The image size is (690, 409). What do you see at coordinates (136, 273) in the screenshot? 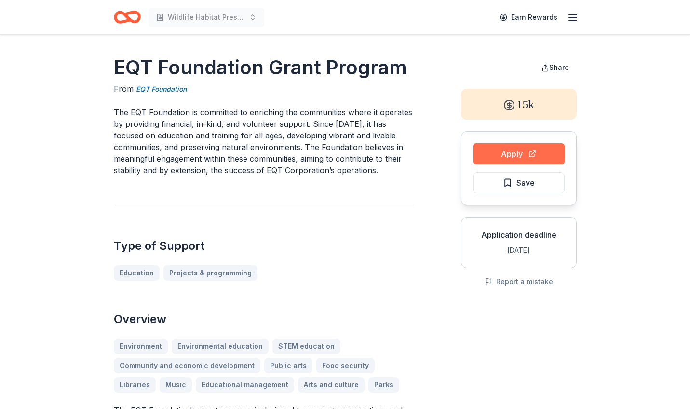
I see `a: Education` at bounding box center [136, 273].